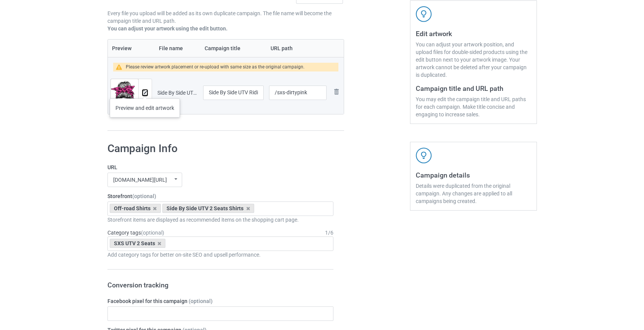 This screenshot has width=644, height=330. What do you see at coordinates (208, 208) in the screenshot?
I see `div: Side By Side UTV 2 Seats Shirts` at bounding box center [208, 208].